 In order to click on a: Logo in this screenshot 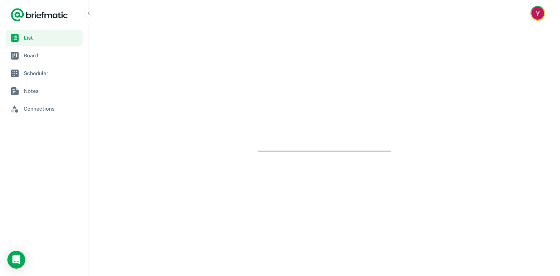, I will do `click(39, 15)`.